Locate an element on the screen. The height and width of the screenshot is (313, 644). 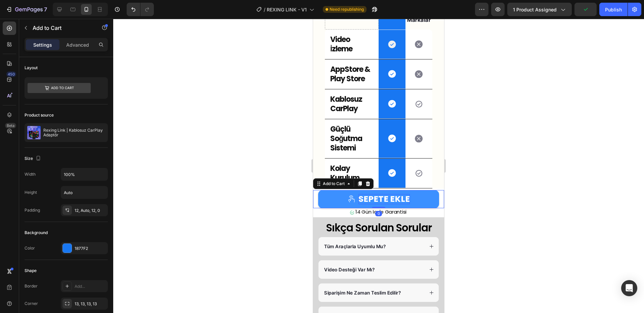
div: 12, Auto, 12, 0 is located at coordinates (91, 210).